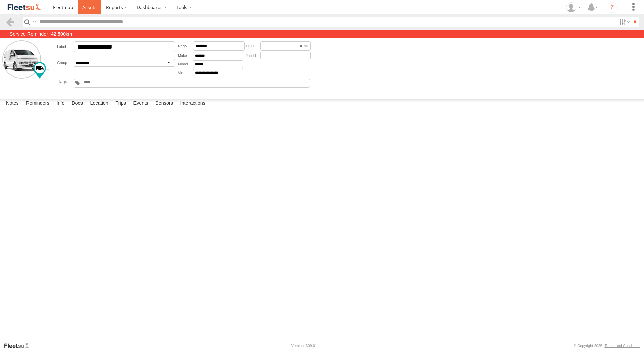 Image resolution: width=644 pixels, height=349 pixels. I want to click on div: Version: 309.01, so click(304, 346).